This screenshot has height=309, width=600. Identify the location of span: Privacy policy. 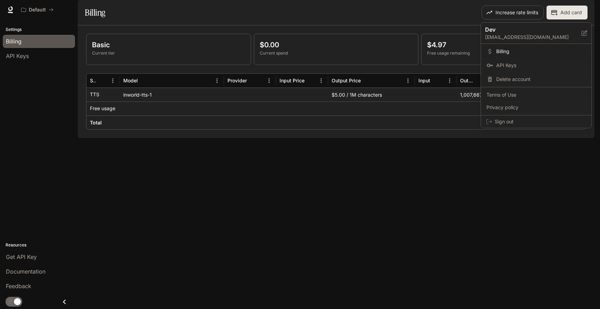
(536, 107).